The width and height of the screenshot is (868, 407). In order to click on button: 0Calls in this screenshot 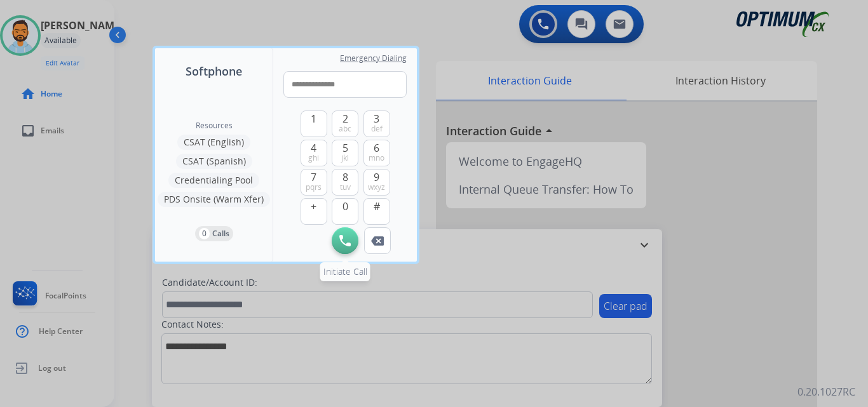, I will do `click(214, 234)`.